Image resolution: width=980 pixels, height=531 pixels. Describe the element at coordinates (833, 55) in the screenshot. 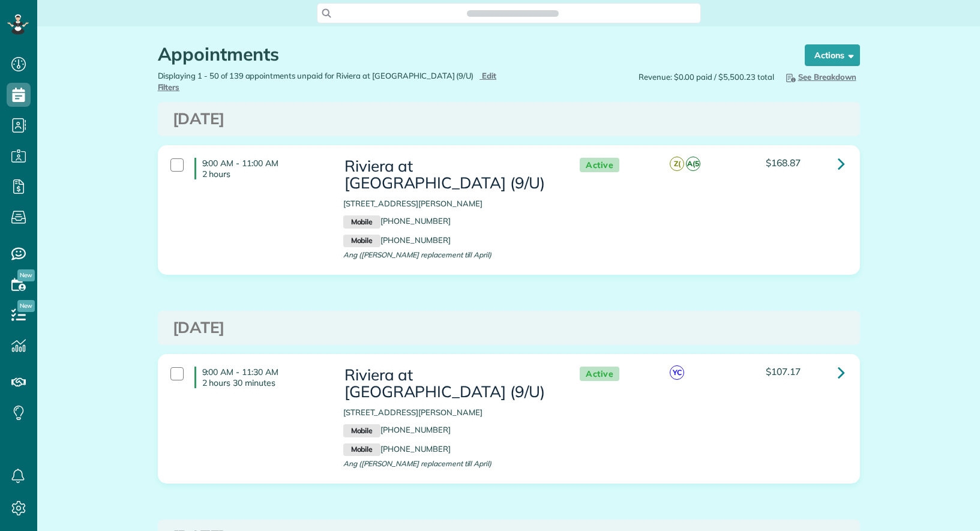

I see `button: Actions` at that location.